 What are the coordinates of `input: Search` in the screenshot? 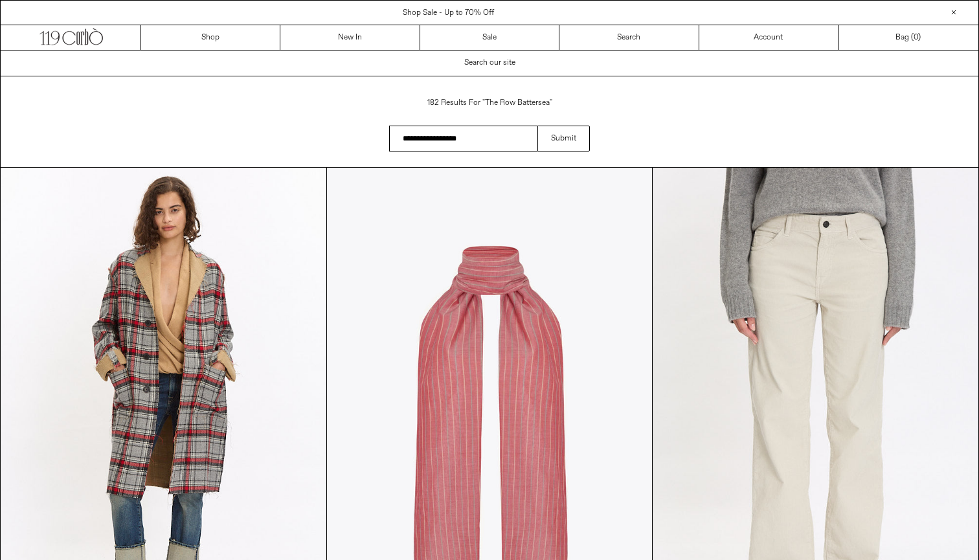 It's located at (463, 138).